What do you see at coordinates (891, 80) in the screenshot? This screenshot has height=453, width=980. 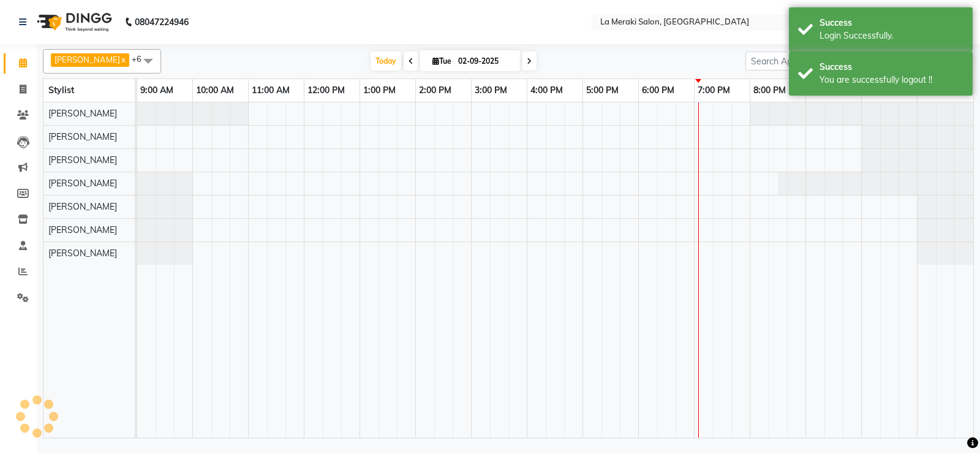 I see `div: You are successfully logout !!` at bounding box center [891, 80].